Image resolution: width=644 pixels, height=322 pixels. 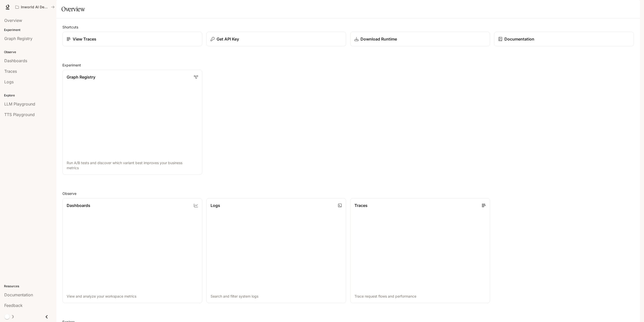 What do you see at coordinates (132, 39) in the screenshot?
I see `a: View Traces` at bounding box center [132, 39].